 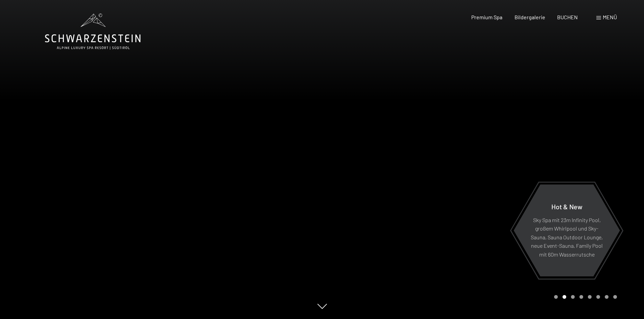 I want to click on div: Carousel Page 4, so click(x=581, y=297).